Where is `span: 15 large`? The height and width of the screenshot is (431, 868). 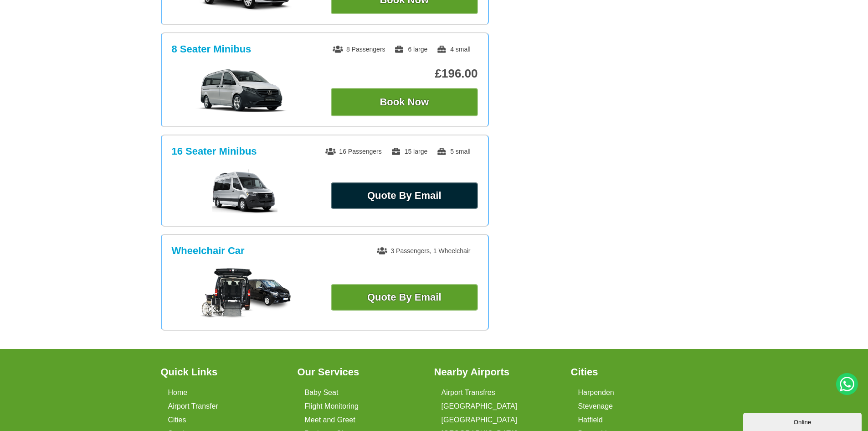 span: 15 large is located at coordinates (409, 151).